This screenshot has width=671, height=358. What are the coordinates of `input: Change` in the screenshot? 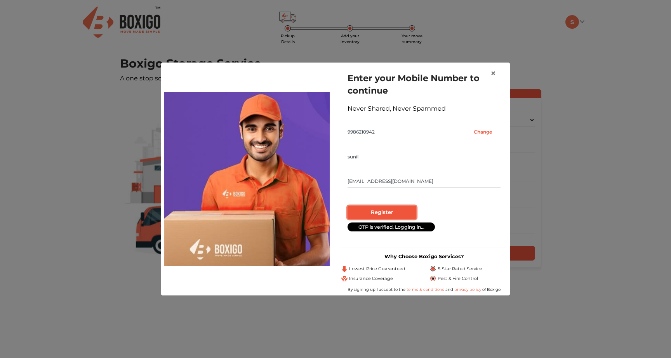 It's located at (483, 132).